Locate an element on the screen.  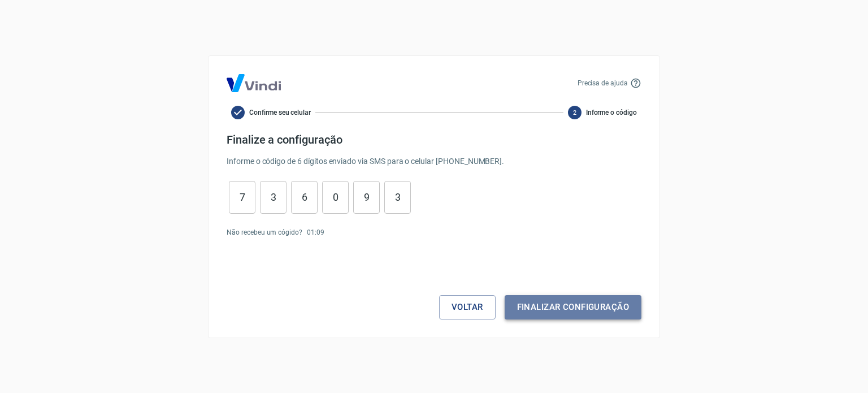
img: Logo Vind is located at coordinates (254, 83).